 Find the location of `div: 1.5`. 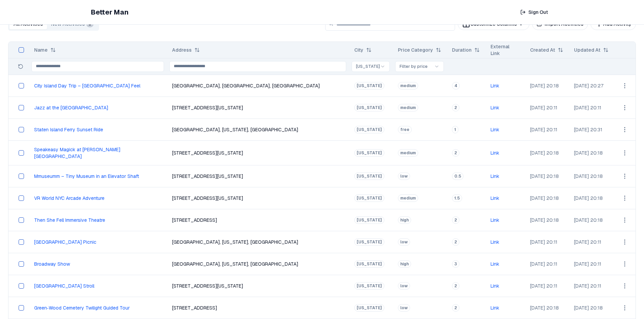

div: 1.5 is located at coordinates (457, 198).